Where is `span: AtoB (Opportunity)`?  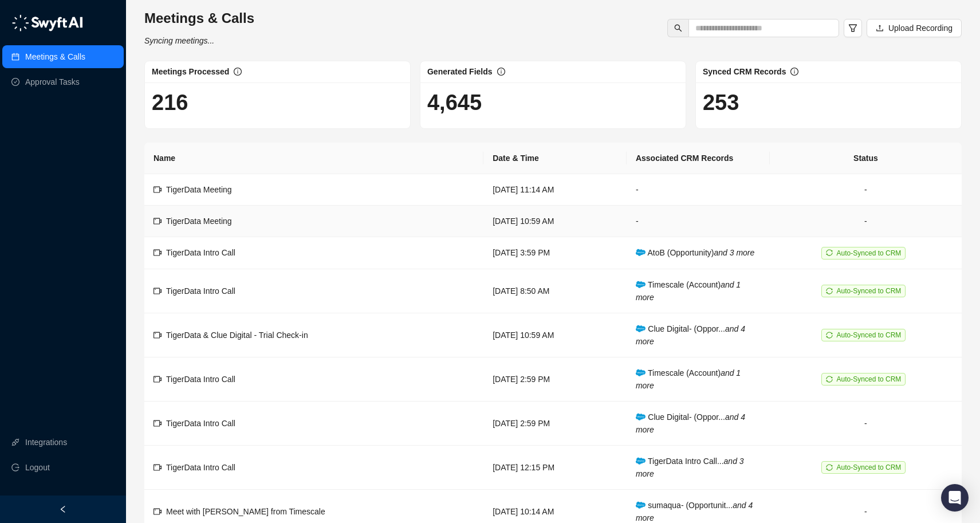 span: AtoB (Opportunity) is located at coordinates (695, 253).